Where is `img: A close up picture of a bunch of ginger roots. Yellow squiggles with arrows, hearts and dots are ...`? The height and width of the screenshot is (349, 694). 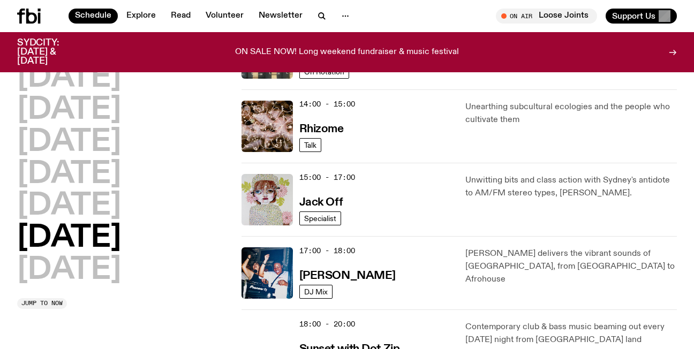
img: A close up picture of a bunch of ginger roots. Yellow squiggles with arrows, hearts and dots are ... is located at coordinates (267, 126).